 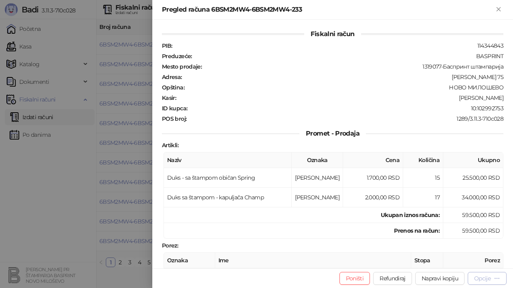 I want to click on span: Fiskalni račun, so click(x=332, y=34).